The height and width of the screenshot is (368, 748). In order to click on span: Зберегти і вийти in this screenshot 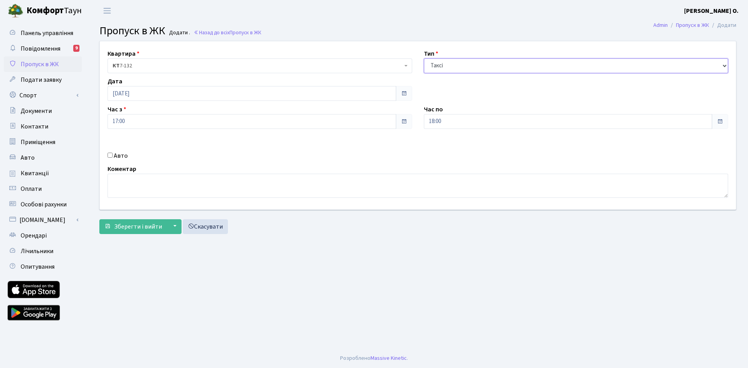, I will do `click(138, 227)`.